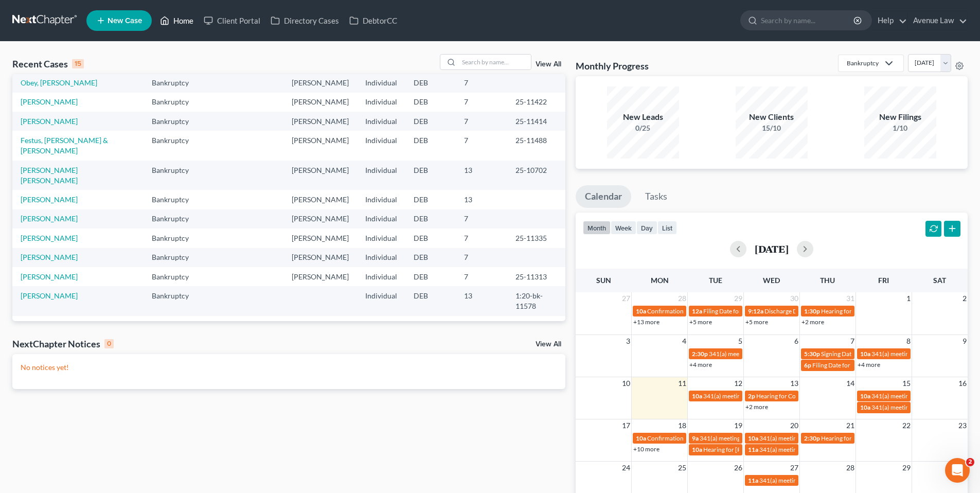 The image size is (980, 493). I want to click on span: Fri, so click(884, 280).